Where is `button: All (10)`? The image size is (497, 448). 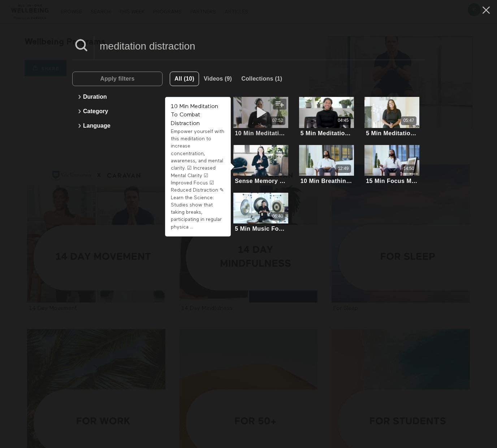 button: All (10) is located at coordinates (184, 79).